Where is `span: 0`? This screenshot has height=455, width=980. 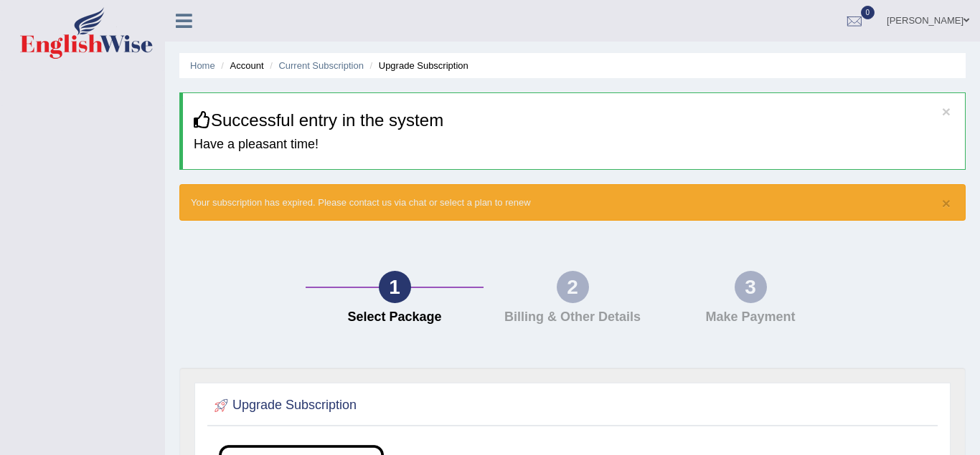 span: 0 is located at coordinates (868, 12).